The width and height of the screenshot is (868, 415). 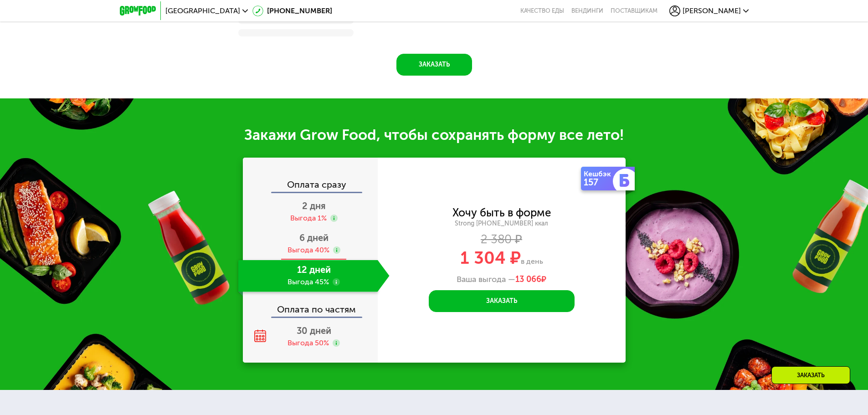 What do you see at coordinates (532, 261) in the screenshot?
I see `span: в день` at bounding box center [532, 261].